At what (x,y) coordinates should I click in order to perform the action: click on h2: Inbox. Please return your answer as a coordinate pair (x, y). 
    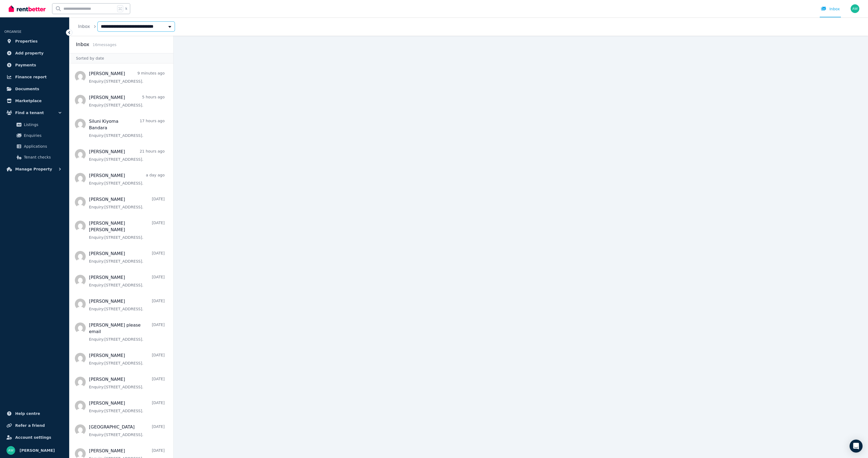
    Looking at the image, I should click on (83, 44).